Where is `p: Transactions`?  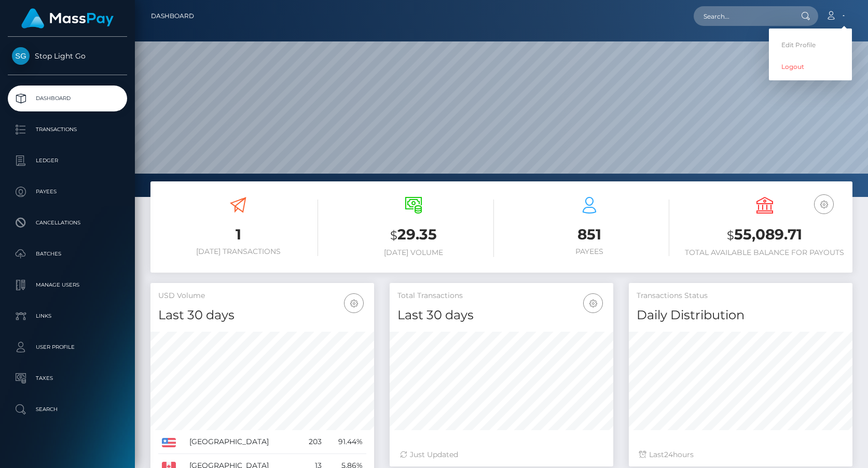 p: Transactions is located at coordinates (67, 129).